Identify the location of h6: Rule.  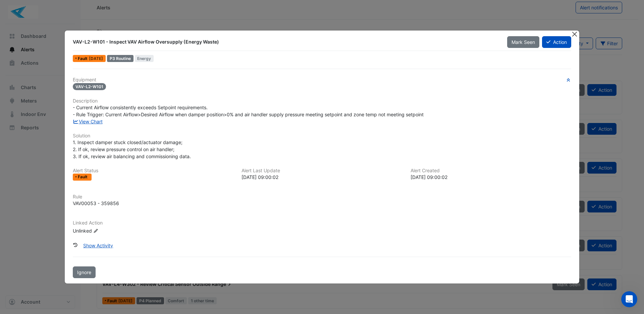
(322, 197).